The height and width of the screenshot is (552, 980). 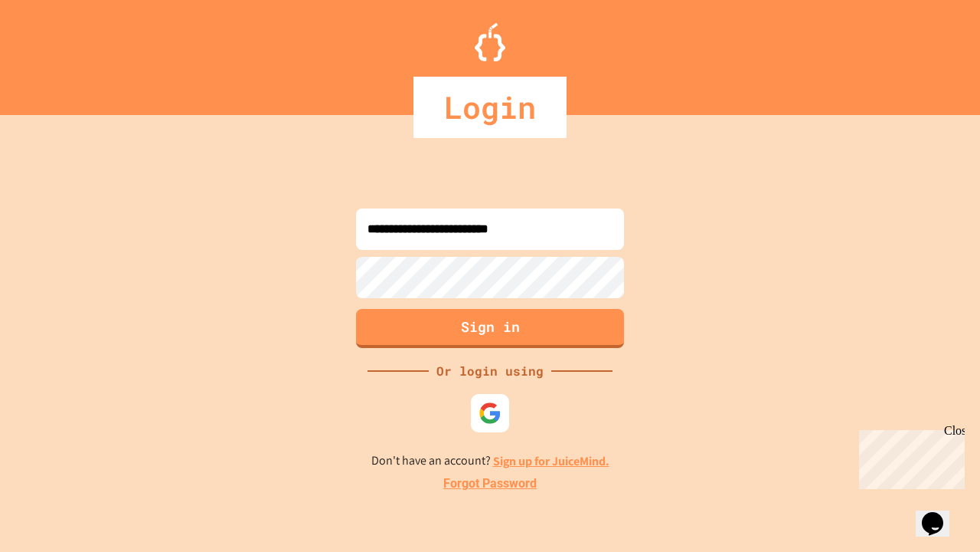 What do you see at coordinates (490, 108) in the screenshot?
I see `div: Login` at bounding box center [490, 108].